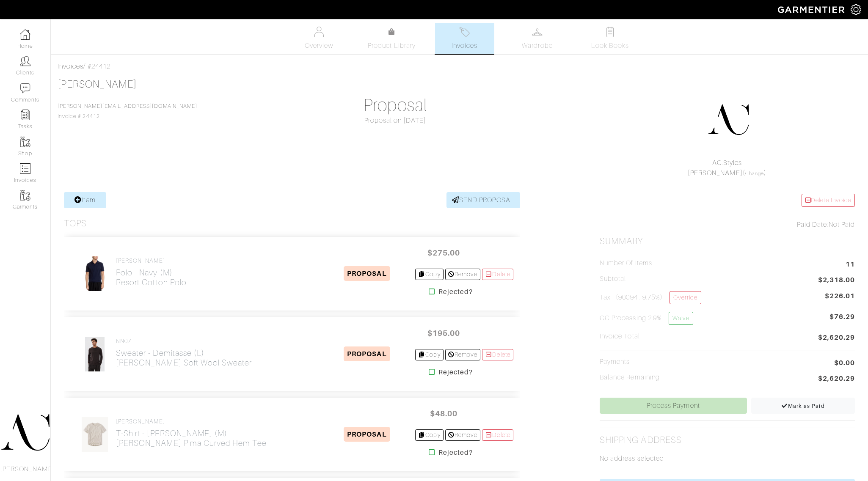 The height and width of the screenshot is (481, 868). I want to click on span: Overview, so click(319, 45).